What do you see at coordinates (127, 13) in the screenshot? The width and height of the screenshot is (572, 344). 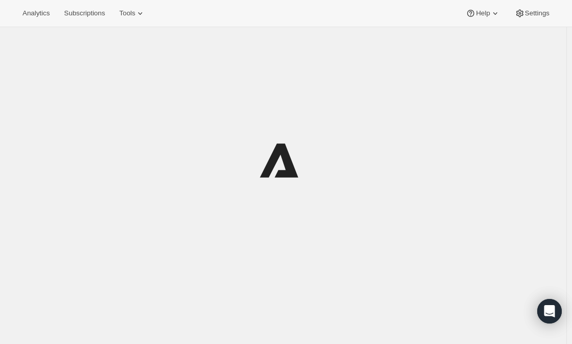 I see `span: Tools` at bounding box center [127, 13].